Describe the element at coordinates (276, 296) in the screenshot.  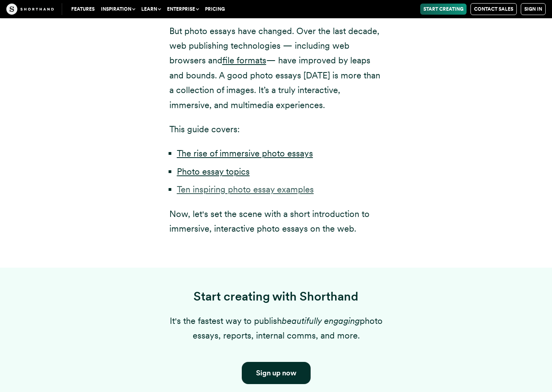
I see `h3: Start creating with Shorthand` at that location.